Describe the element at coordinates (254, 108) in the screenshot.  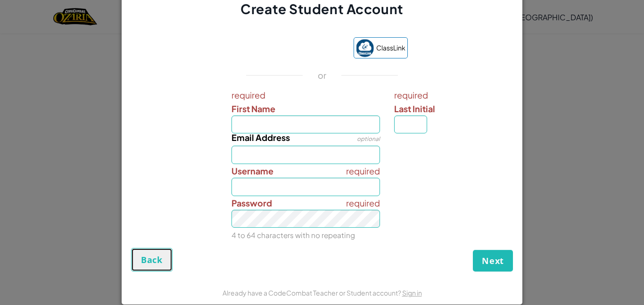
I see `span: First Name` at that location.